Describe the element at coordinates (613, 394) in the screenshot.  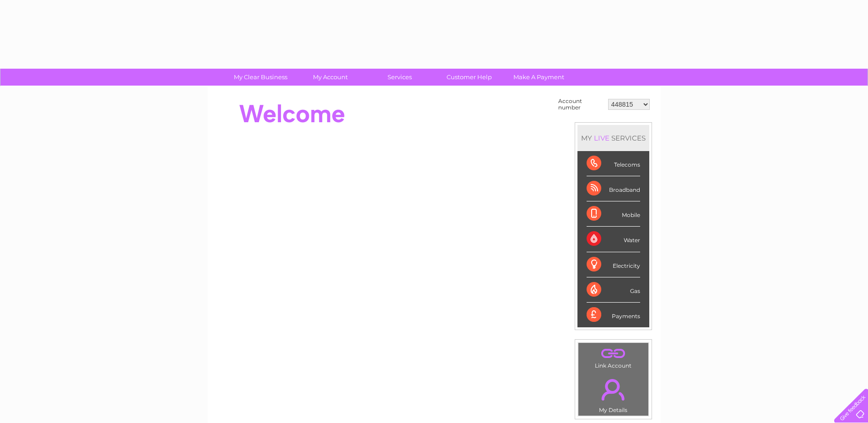
I see `td: My Details` at that location.